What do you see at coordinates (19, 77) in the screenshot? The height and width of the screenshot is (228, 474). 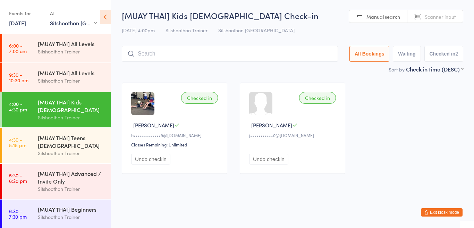 I see `time: 9:30 - 10:30 am` at bounding box center [19, 77].